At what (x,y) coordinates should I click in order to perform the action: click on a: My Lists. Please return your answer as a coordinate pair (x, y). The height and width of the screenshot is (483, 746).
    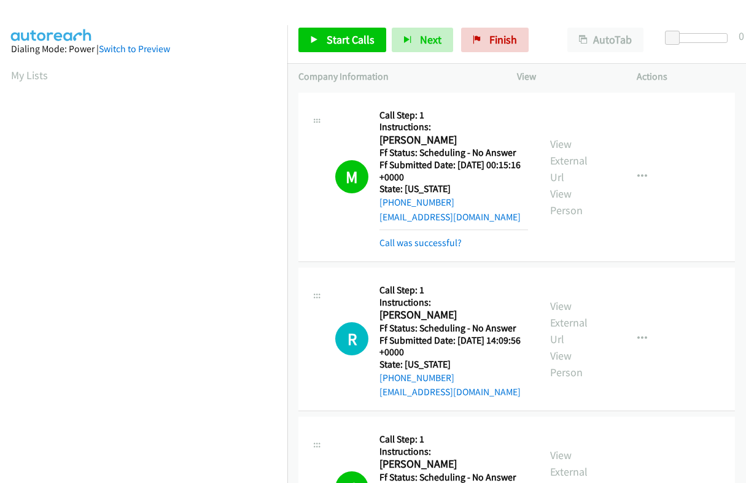
    Looking at the image, I should click on (29, 75).